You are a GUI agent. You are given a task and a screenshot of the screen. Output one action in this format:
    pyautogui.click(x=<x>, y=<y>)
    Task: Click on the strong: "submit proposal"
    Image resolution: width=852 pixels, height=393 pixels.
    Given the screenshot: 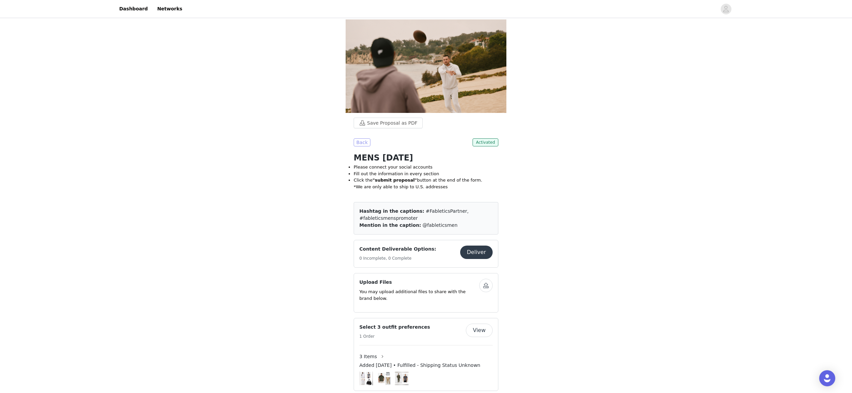 What is the action you would take?
    pyautogui.click(x=395, y=180)
    